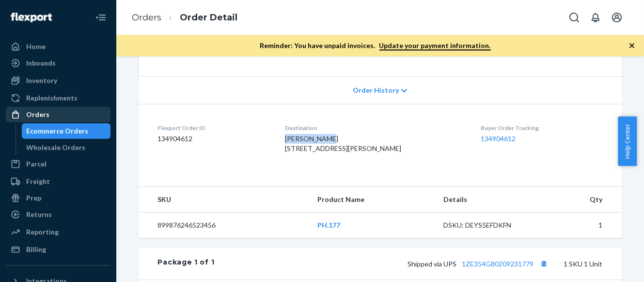 The height and width of the screenshot is (282, 644). I want to click on a: Inbounds, so click(58, 63).